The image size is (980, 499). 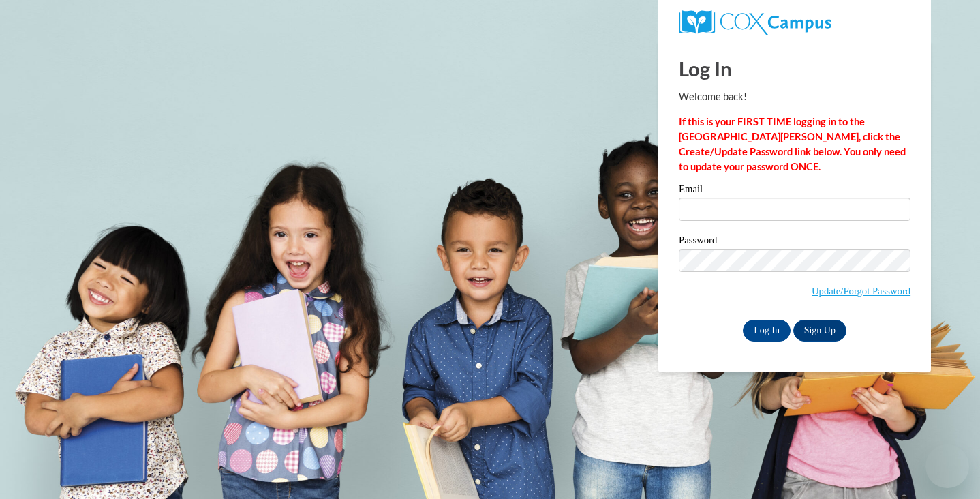 What do you see at coordinates (795, 191) in the screenshot?
I see `label: Email` at bounding box center [795, 191].